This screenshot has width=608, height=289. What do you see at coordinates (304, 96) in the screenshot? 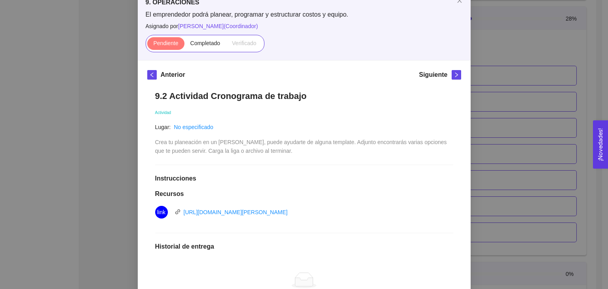
I see `h1: 9.2 Actividad Cronograma de trabajo` at bounding box center [304, 96].